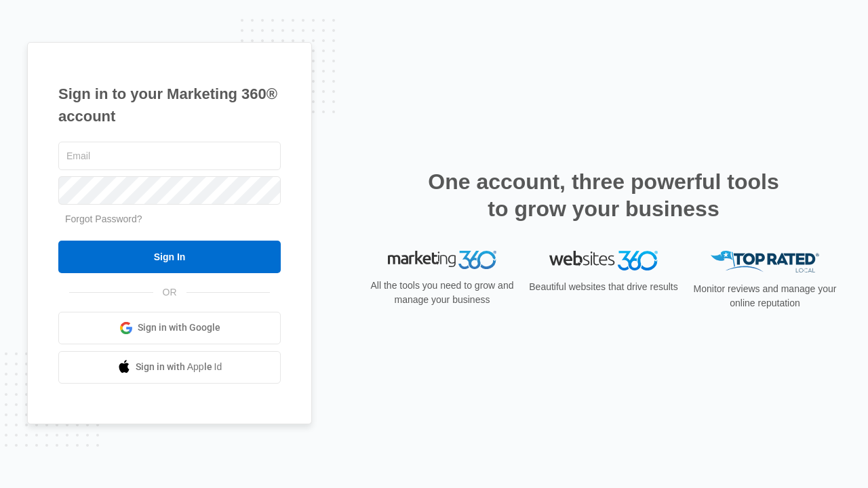  What do you see at coordinates (179, 328) in the screenshot?
I see `span: Sign in with Google` at bounding box center [179, 328].